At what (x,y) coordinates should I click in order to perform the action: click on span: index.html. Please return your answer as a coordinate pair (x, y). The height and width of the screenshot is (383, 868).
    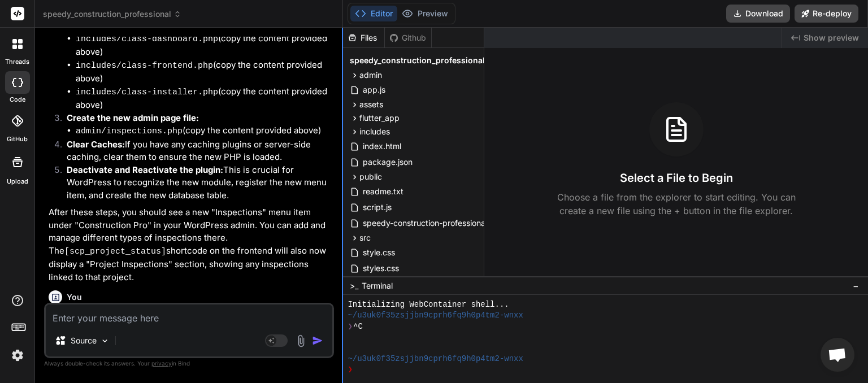
    Looking at the image, I should click on (382, 146).